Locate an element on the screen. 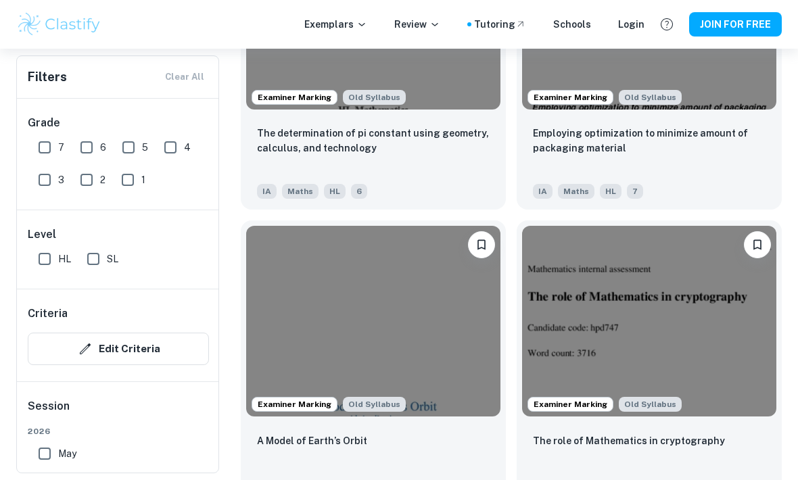 The width and height of the screenshot is (798, 480). a: Tutoring is located at coordinates (500, 24).